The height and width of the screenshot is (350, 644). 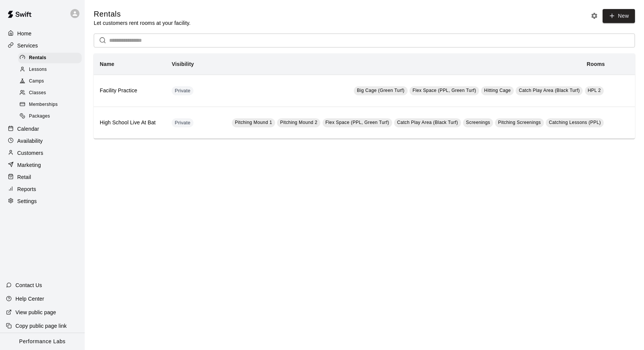 What do you see at coordinates (380, 91) in the screenshot?
I see `span: Big Cage (Green Turf)` at bounding box center [380, 91].